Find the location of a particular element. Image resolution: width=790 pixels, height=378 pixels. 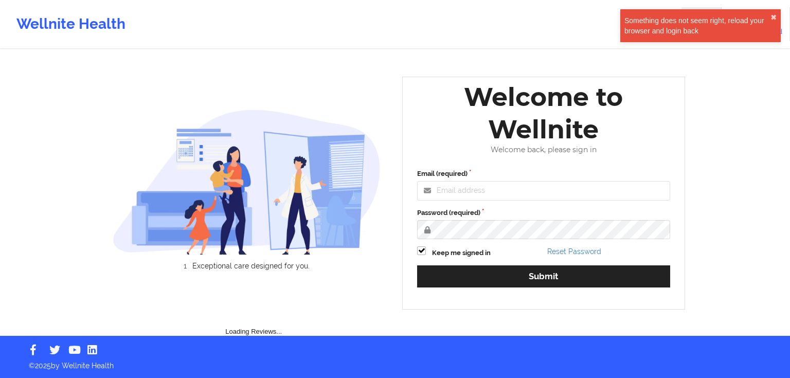

label: Password (required) is located at coordinates (543, 213).